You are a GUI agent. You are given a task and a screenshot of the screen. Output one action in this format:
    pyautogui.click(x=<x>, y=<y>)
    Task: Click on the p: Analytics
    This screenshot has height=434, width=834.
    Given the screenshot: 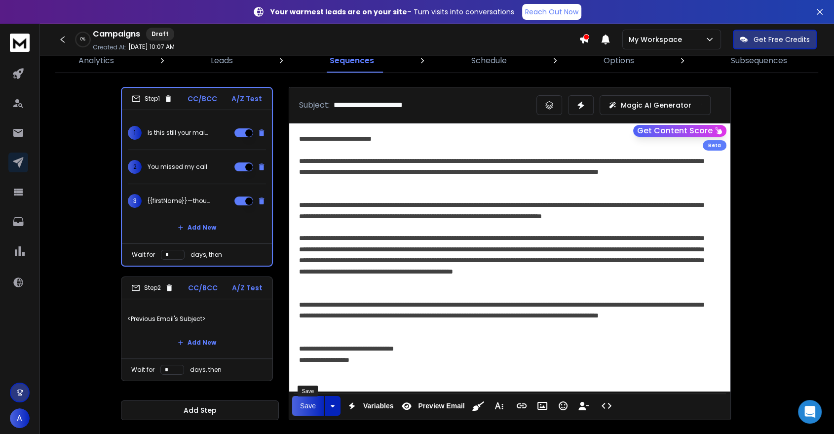 What is the action you would take?
    pyautogui.click(x=96, y=61)
    